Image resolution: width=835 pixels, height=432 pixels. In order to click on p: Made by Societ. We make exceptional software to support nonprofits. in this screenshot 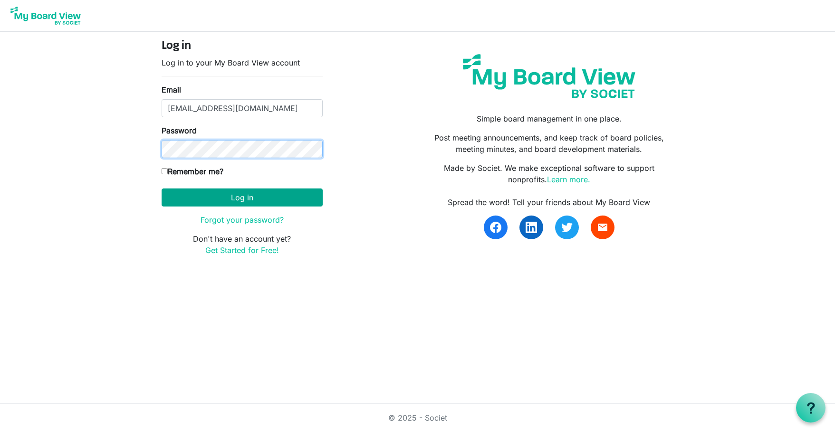, I will do `click(549, 174)`.